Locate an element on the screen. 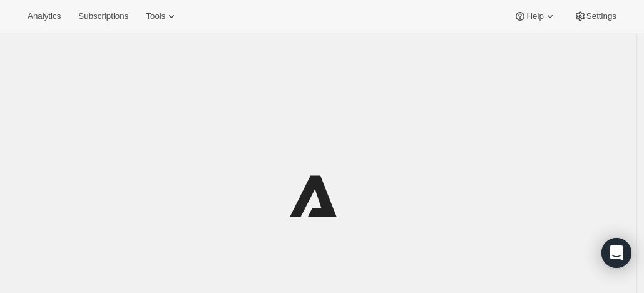 The height and width of the screenshot is (293, 644). button: Analytics is located at coordinates (44, 16).